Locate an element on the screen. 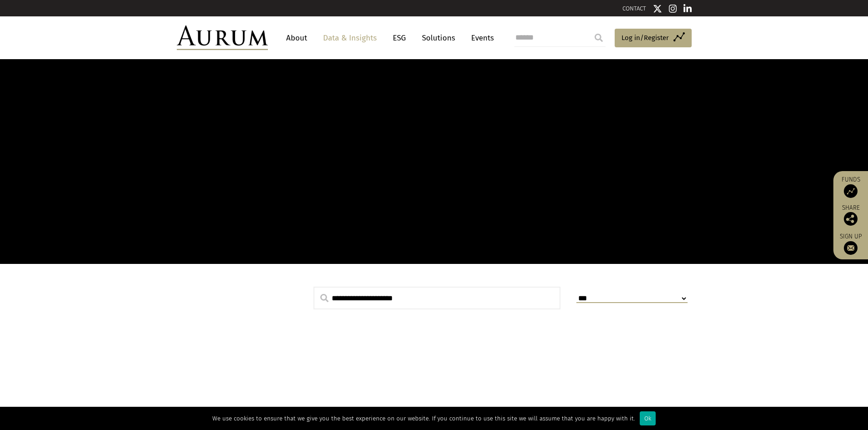 Image resolution: width=868 pixels, height=430 pixels. a: Sign up is located at coordinates (851, 243).